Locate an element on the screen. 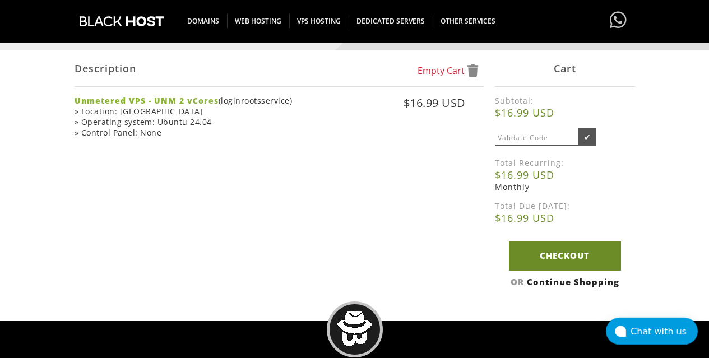 The width and height of the screenshot is (709, 358). span: Monthly is located at coordinates (512, 187).